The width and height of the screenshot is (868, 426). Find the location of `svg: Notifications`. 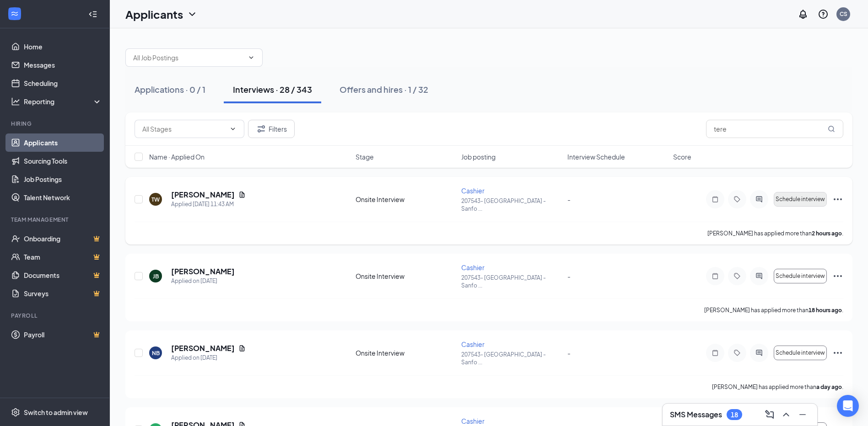

svg: Notifications is located at coordinates (803, 14).